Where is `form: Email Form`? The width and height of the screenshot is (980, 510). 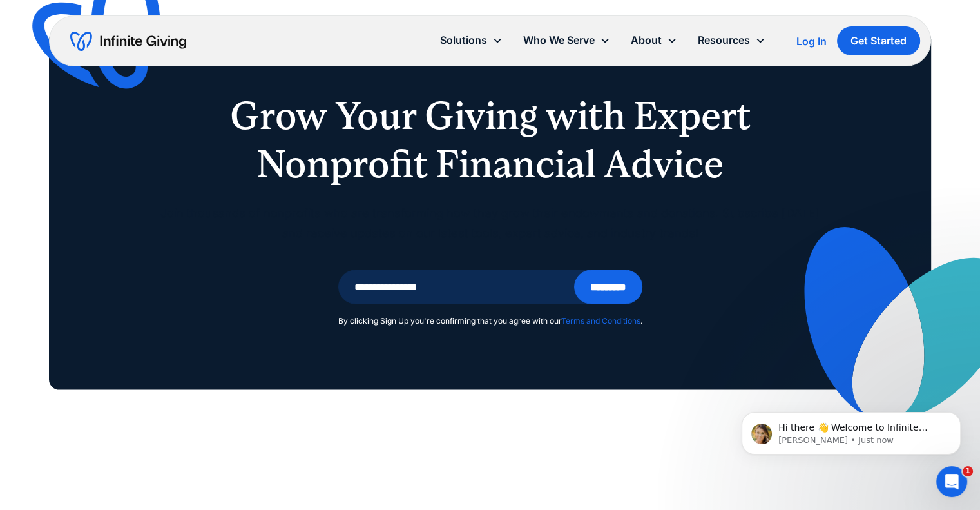 form: Email Form is located at coordinates (491, 299).